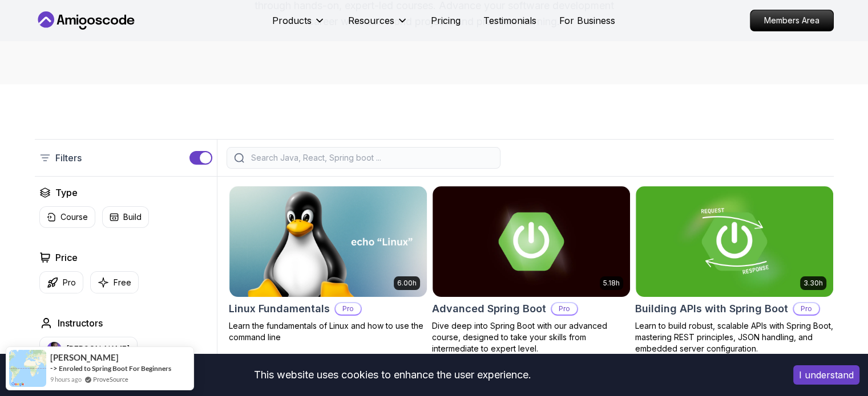 The image size is (868, 396). Describe the element at coordinates (735, 270) in the screenshot. I see `a: Building APIs with Spring Boot card3.30hBuilding APIs with Spring BootProLearn to build robust, s...` at that location.